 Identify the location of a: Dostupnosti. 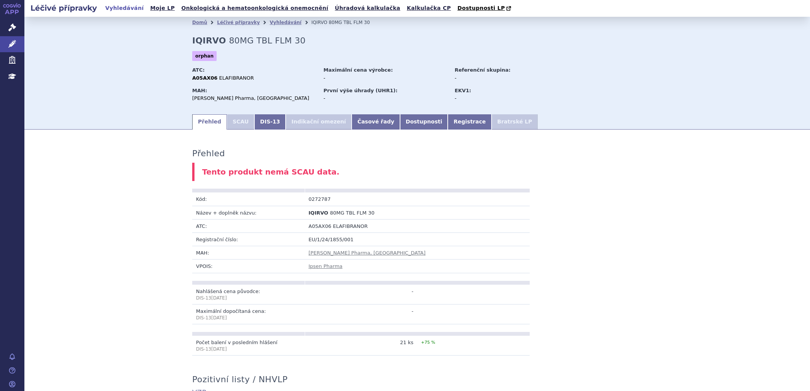
(424, 122).